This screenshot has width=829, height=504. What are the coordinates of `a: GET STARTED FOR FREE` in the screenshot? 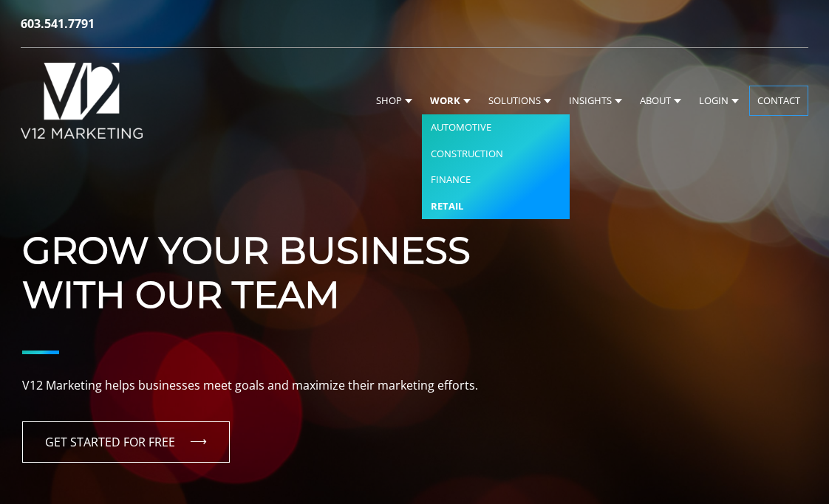 It's located at (126, 442).